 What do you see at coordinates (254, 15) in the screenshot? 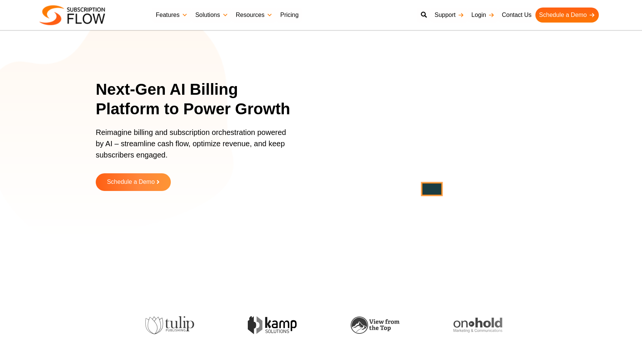
I see `a: Resources` at bounding box center [254, 15].